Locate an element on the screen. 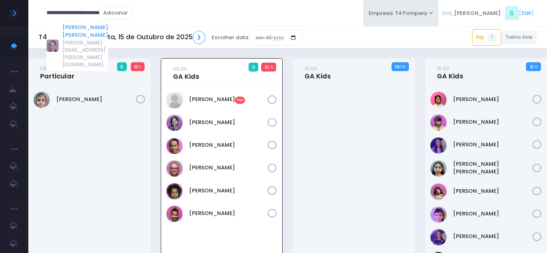 The image size is (547, 253). img: Luisa Yen Muller is located at coordinates (438, 169).